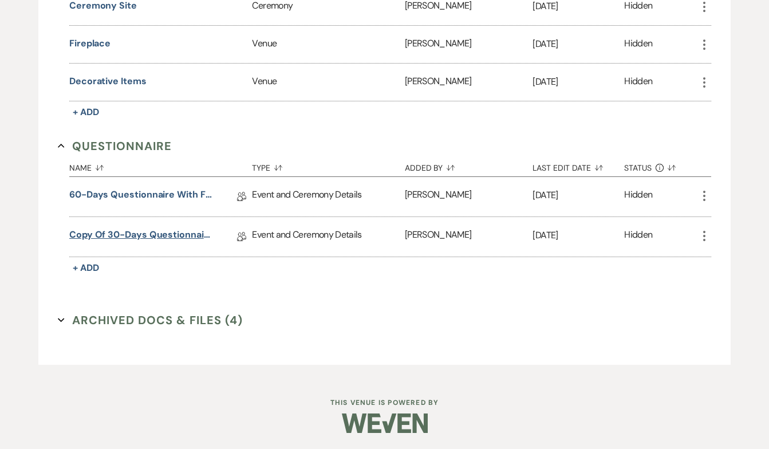 This screenshot has width=769, height=449. What do you see at coordinates (115, 146) in the screenshot?
I see `button: Questionnaire` at bounding box center [115, 146].